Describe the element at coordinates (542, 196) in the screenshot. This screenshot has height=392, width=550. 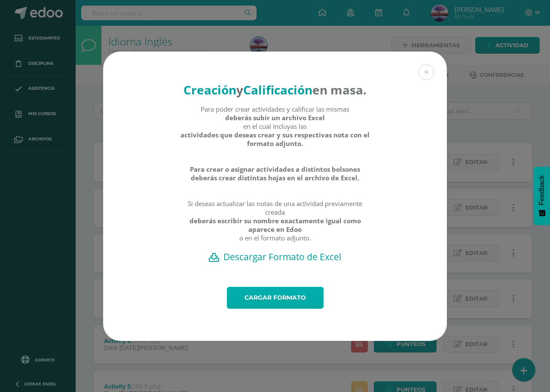
I see `button: Feedback - Mostrar encuesta` at that location.